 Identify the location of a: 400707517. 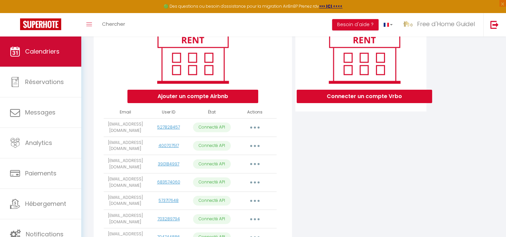
(168, 145).